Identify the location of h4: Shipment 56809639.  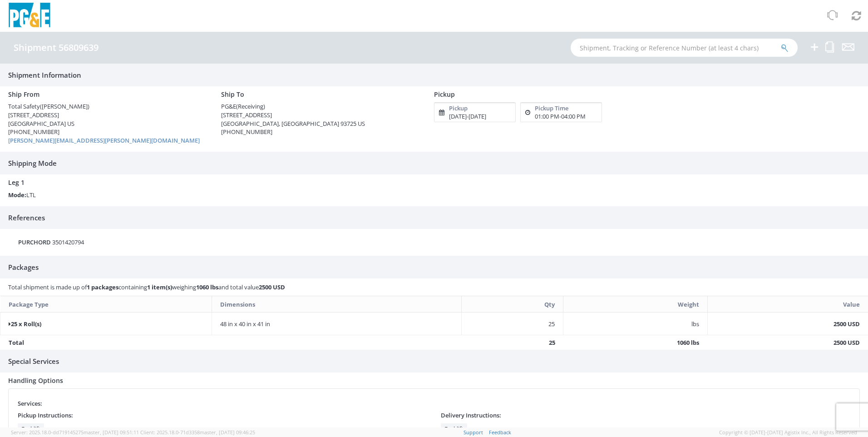
(56, 47).